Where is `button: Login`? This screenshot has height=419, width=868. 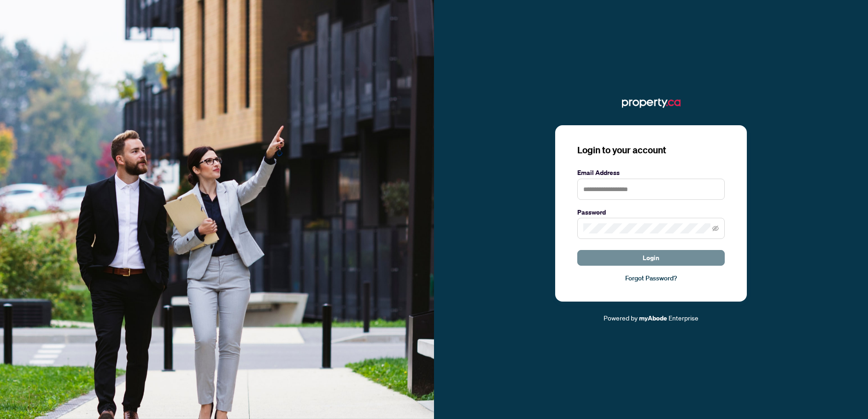 button: Login is located at coordinates (651, 258).